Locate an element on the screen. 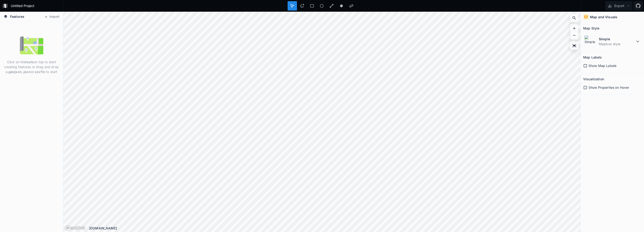  strong: .geojson is located at coordinates (14, 72).